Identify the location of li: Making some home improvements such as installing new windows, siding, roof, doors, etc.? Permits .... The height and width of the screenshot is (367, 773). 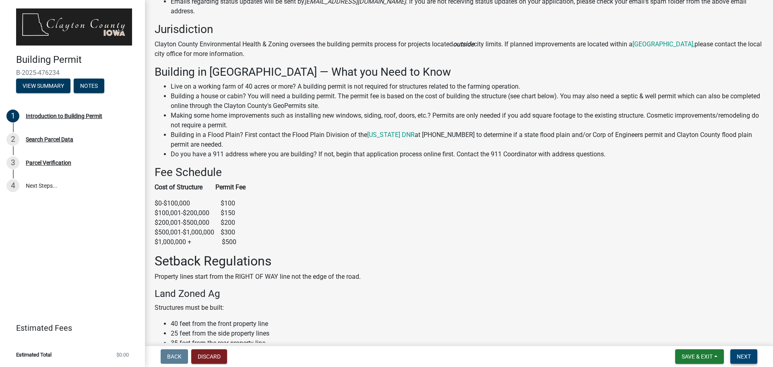
(467, 120).